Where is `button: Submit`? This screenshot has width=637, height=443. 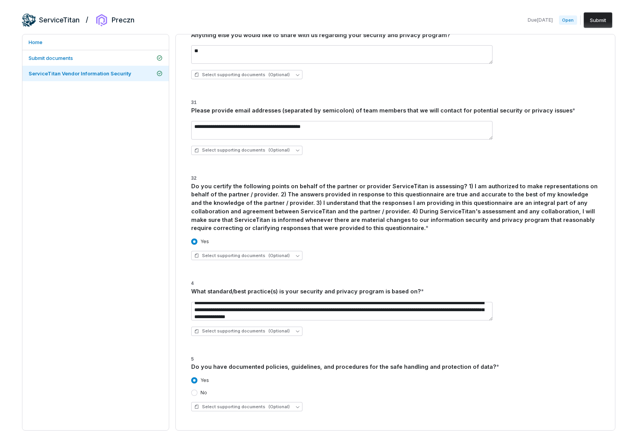
button: Submit is located at coordinates (598, 20).